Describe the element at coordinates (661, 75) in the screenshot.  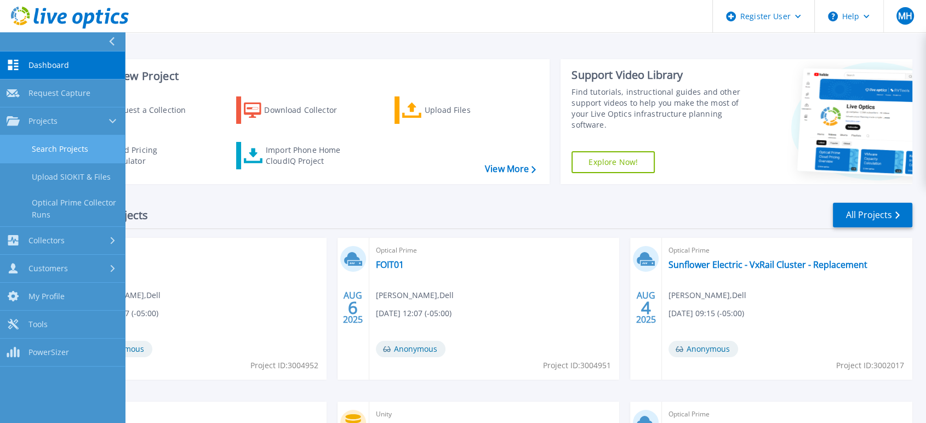
I see `div: Support Video Library` at that location.